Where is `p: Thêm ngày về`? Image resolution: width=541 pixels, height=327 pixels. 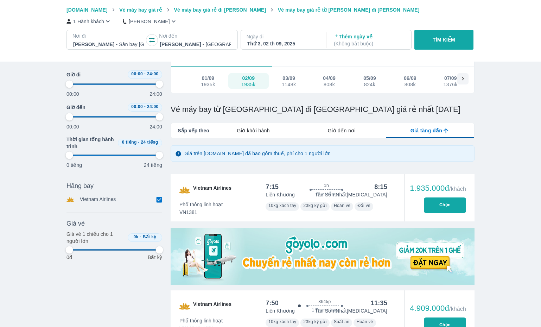
p: Thêm ngày về is located at coordinates (369, 40).